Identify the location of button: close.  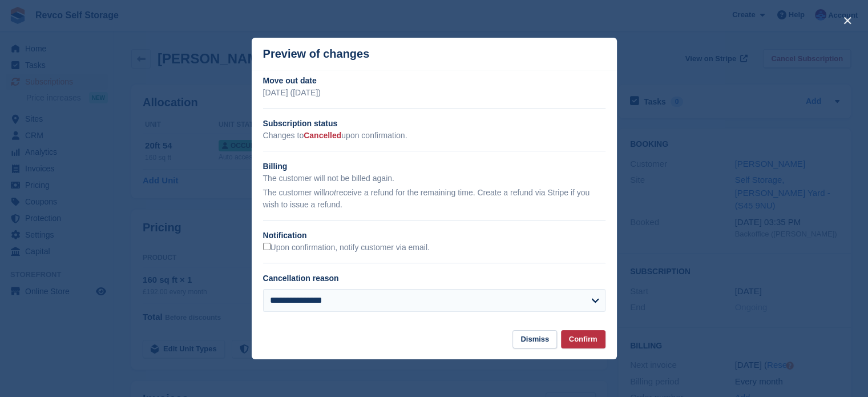
(848, 20).